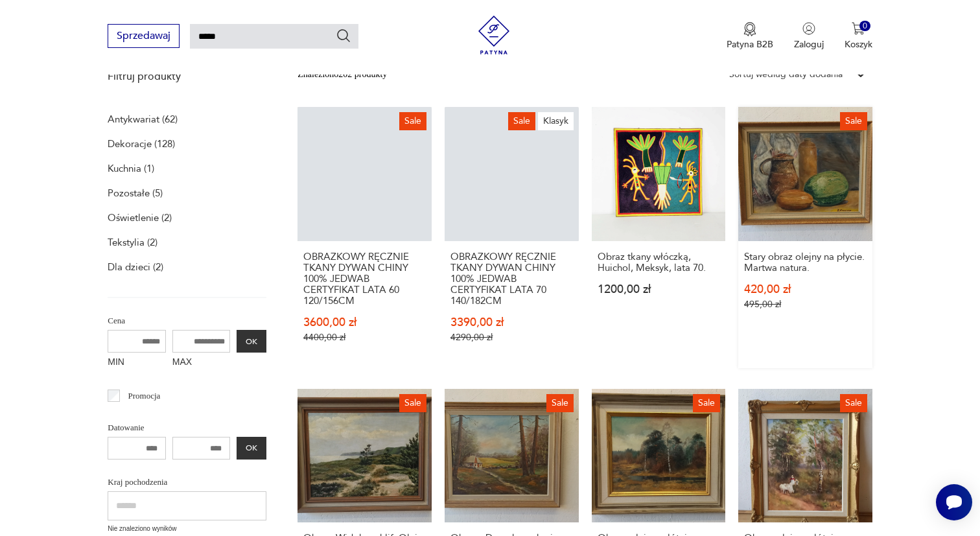 The image size is (980, 536). What do you see at coordinates (135, 267) in the screenshot?
I see `a: Dla dzieci (2)` at bounding box center [135, 267].